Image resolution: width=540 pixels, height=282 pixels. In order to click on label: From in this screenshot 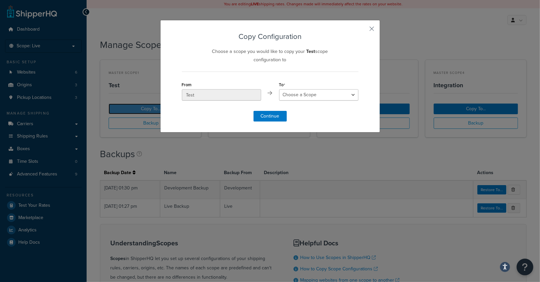, I will do `click(187, 85)`.